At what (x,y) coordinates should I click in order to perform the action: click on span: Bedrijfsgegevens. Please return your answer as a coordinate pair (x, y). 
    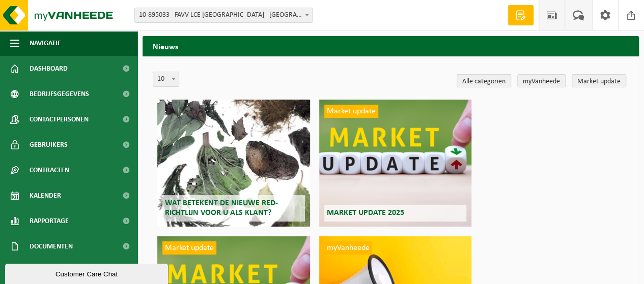
    Looking at the image, I should click on (59, 94).